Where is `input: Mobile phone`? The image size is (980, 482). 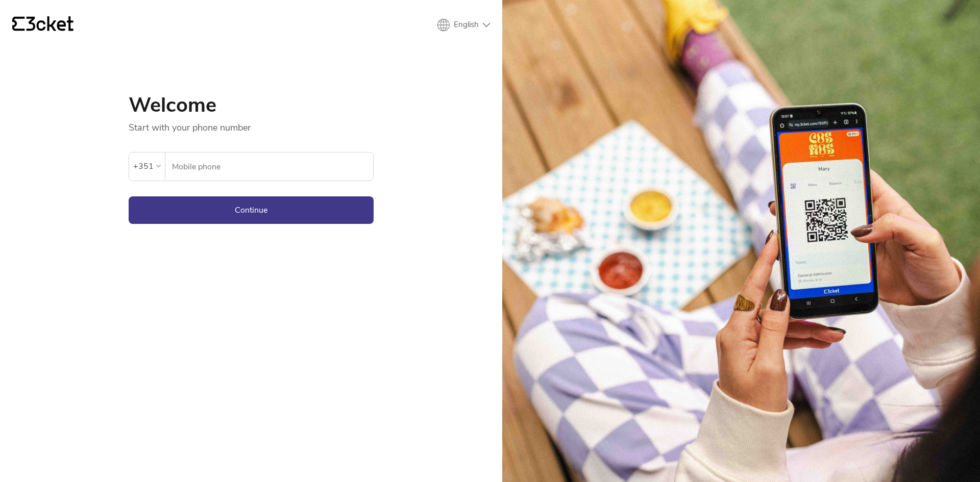 input: Mobile phone is located at coordinates (272, 166).